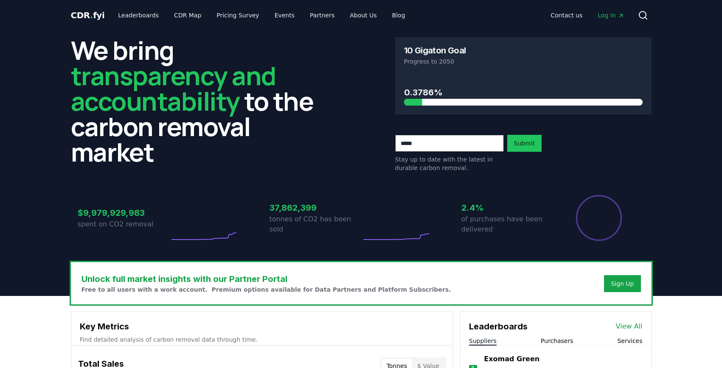  I want to click on h3: 37,862,399, so click(315, 208).